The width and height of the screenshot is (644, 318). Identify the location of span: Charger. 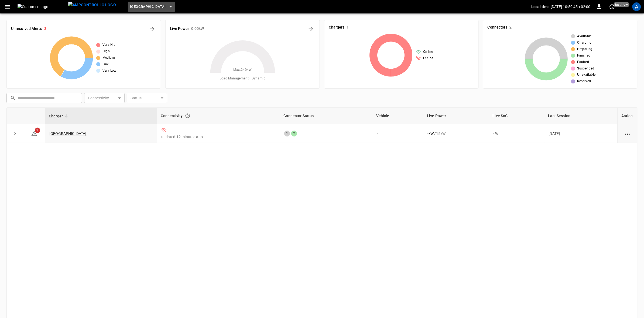
(59, 116).